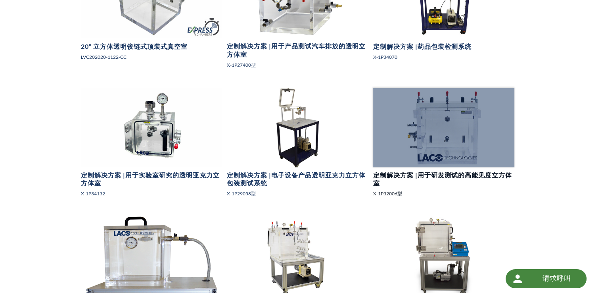  What do you see at coordinates (444, 146) in the screenshot?
I see `a: 研发立方真空室，前视图定制解决方案 |用于研发测试的高能见度立方体室X-1P32006型` at bounding box center [444, 146].